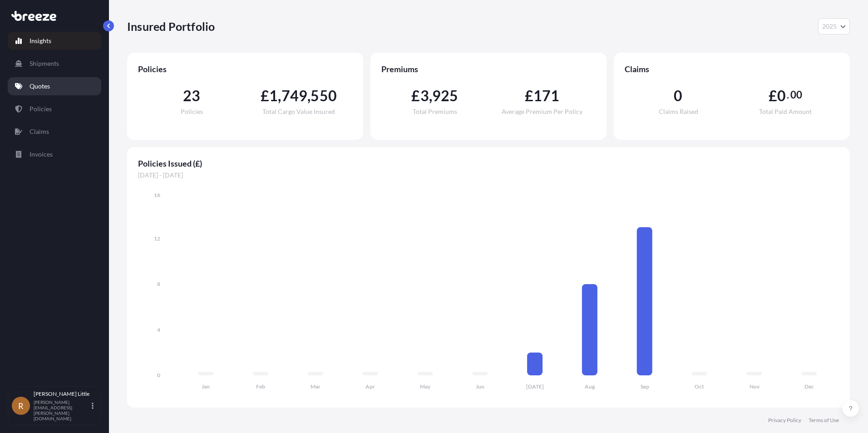  What do you see at coordinates (809, 386) in the screenshot?
I see `tspan: Dec` at bounding box center [809, 386].